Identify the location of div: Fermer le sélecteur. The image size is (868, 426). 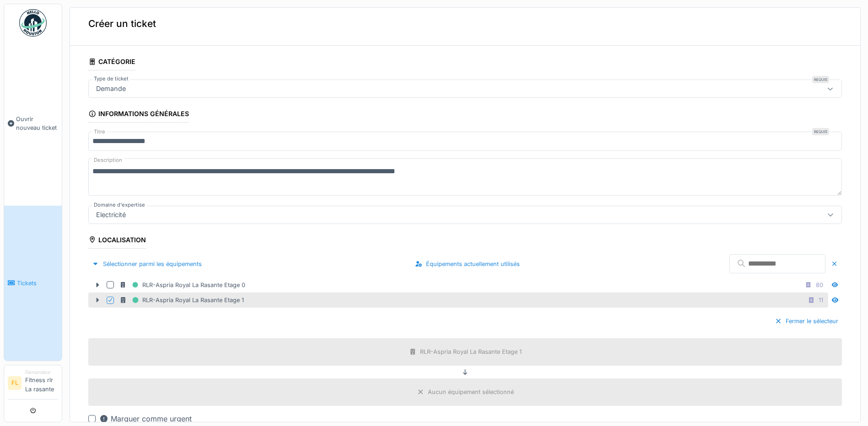
(806, 321).